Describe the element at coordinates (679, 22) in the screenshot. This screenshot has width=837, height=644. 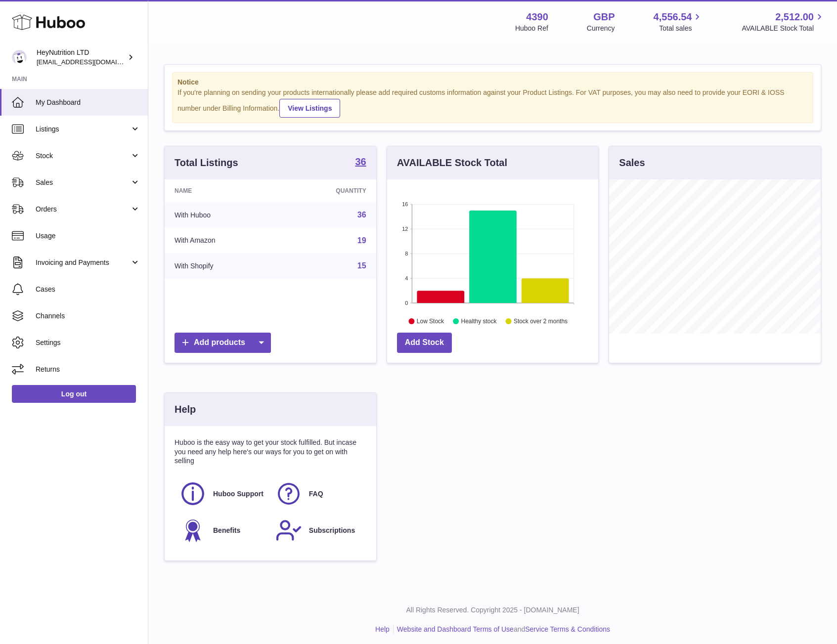
I see `a: 4,556.54 Total sales` at that location.